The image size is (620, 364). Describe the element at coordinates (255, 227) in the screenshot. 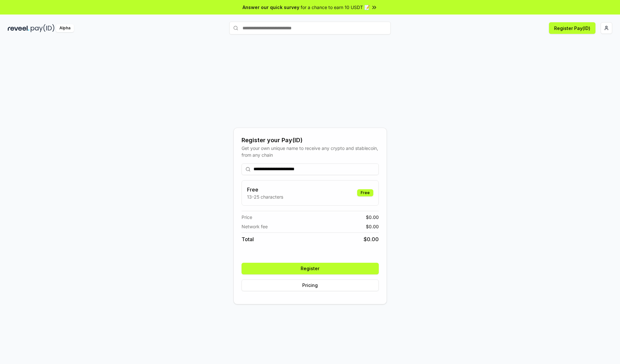

I see `span: Network fee` at that location.